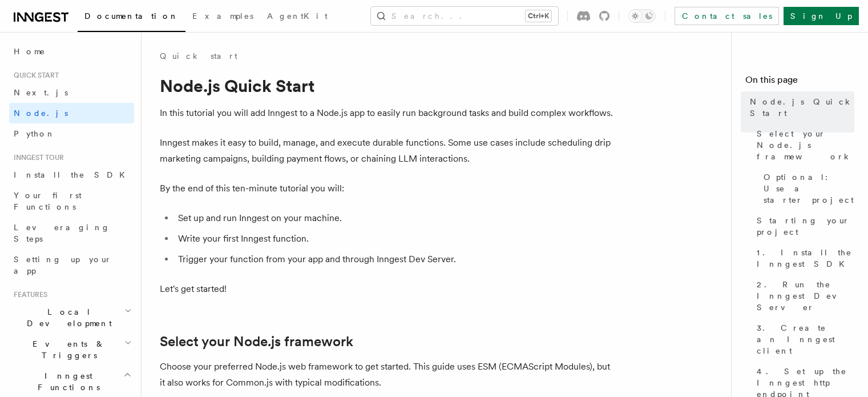  Describe the element at coordinates (63, 265) in the screenshot. I see `span: Setting up your app` at that location.